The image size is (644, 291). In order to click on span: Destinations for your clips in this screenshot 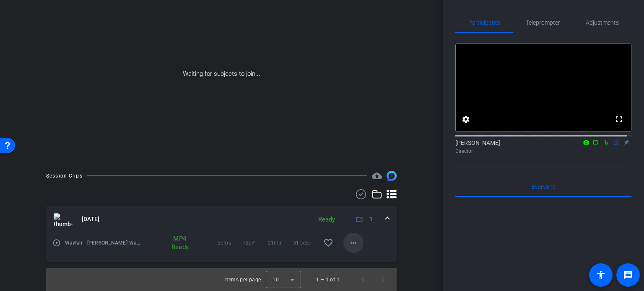, I will do `click(377, 176)`.